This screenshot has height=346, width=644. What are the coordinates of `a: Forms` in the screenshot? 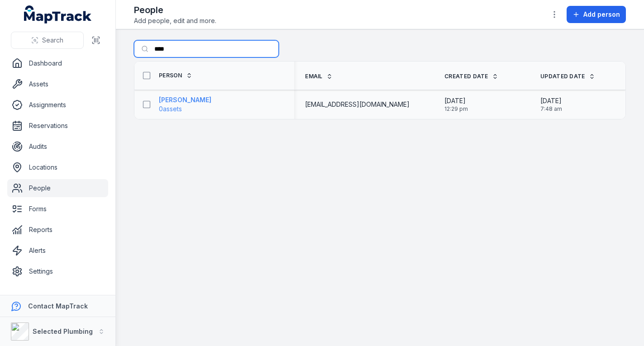 It's located at (58, 209).